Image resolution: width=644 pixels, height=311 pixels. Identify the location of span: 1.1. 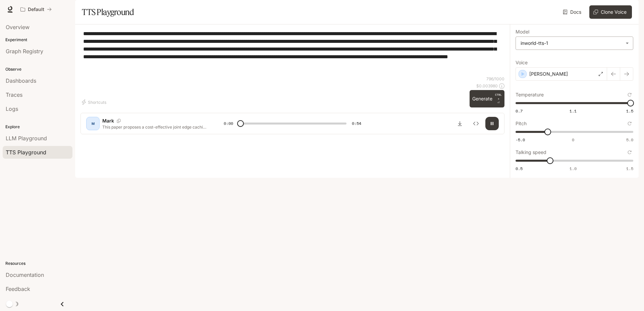
(572, 111).